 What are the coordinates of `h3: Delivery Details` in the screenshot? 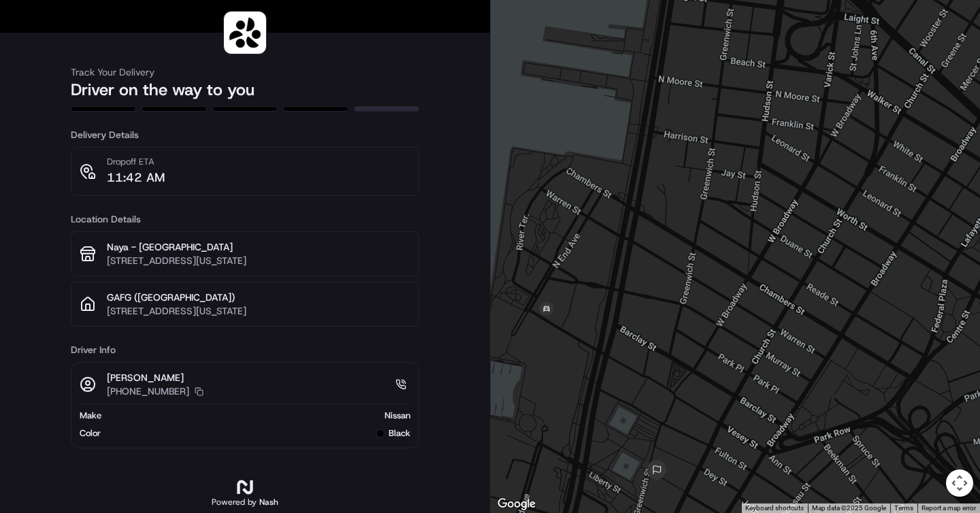 It's located at (245, 135).